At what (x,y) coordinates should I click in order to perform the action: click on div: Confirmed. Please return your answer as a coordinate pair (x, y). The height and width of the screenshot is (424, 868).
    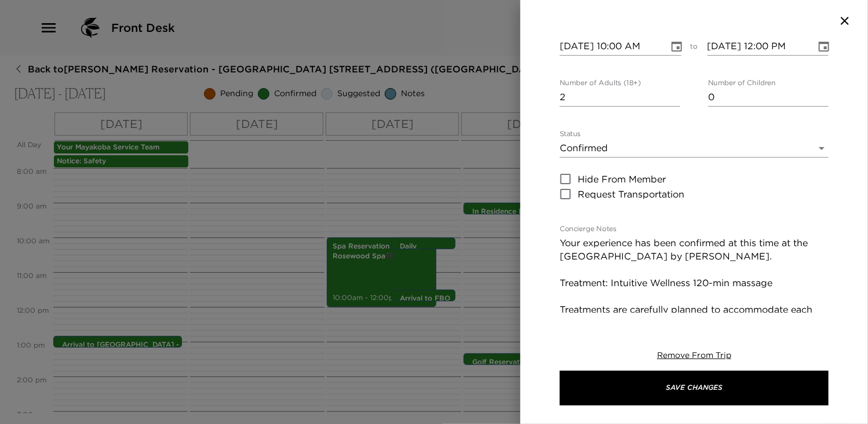
    Looking at the image, I should click on (694, 148).